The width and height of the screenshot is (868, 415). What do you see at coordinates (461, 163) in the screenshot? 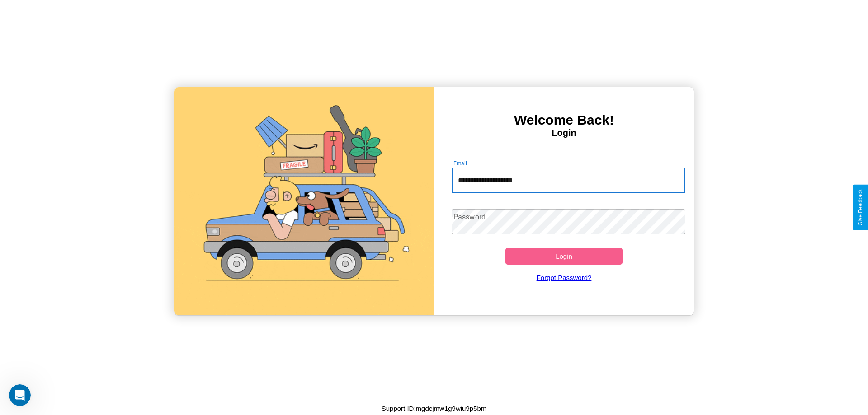
I see `label: Email` at bounding box center [461, 163].